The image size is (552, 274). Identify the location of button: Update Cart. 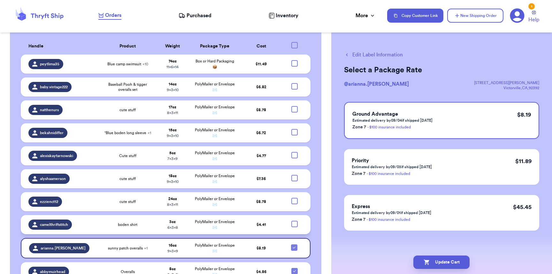
(441, 263).